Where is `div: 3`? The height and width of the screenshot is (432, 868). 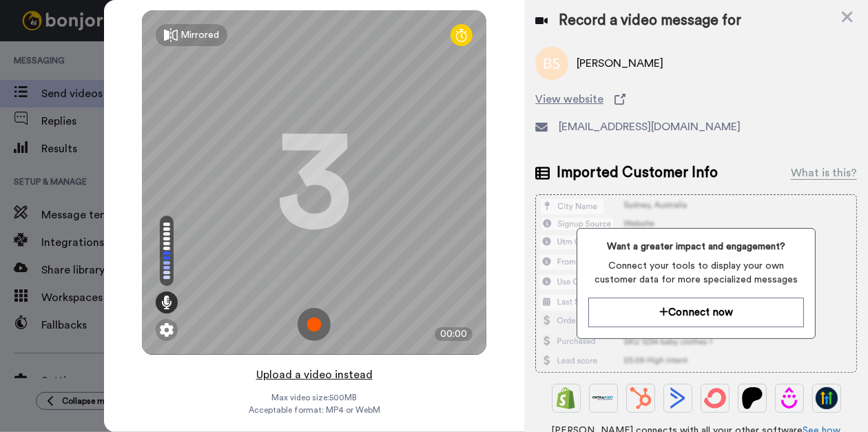 div: 3 is located at coordinates (315, 182).